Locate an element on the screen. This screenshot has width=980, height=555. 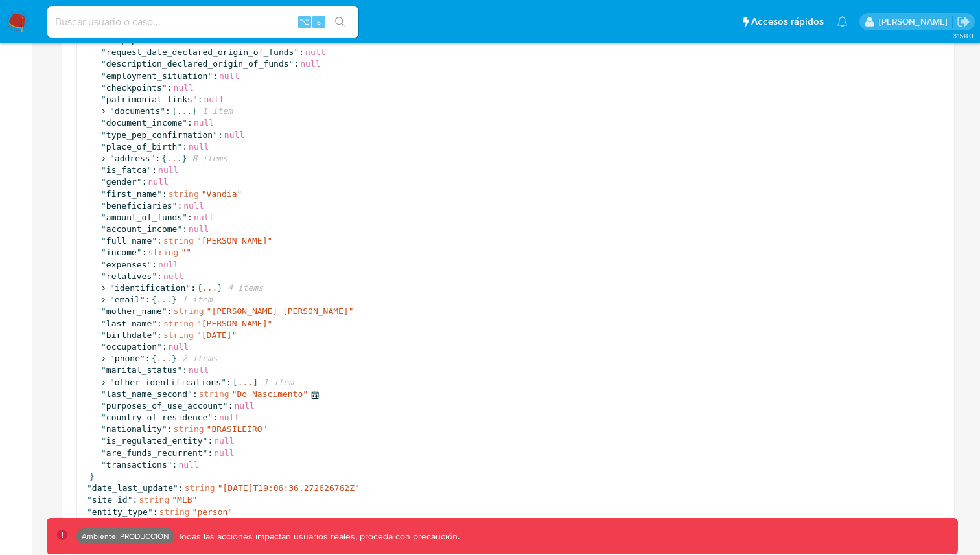
span: s is located at coordinates (319, 21).